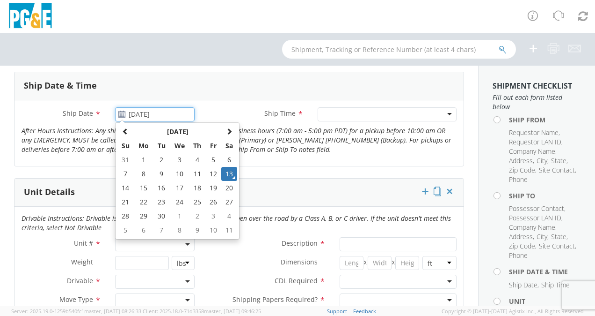  What do you see at coordinates (125, 131) in the screenshot?
I see `span: Previous Month` at bounding box center [125, 131].